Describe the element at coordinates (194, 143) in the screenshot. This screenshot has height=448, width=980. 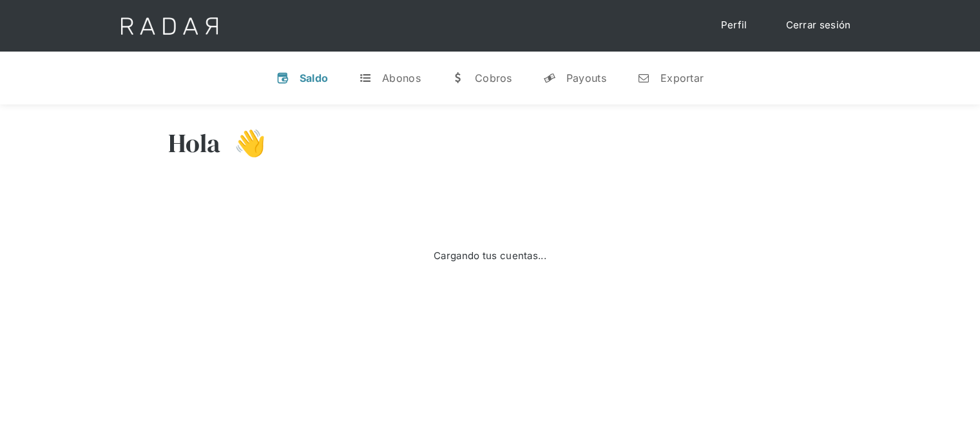
I see `h3: Hola` at that location.